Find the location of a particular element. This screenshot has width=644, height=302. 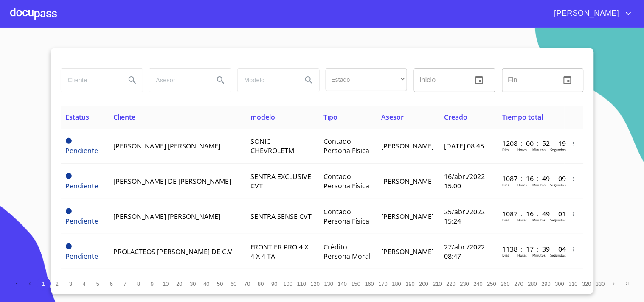

button: 70 is located at coordinates (248, 284).